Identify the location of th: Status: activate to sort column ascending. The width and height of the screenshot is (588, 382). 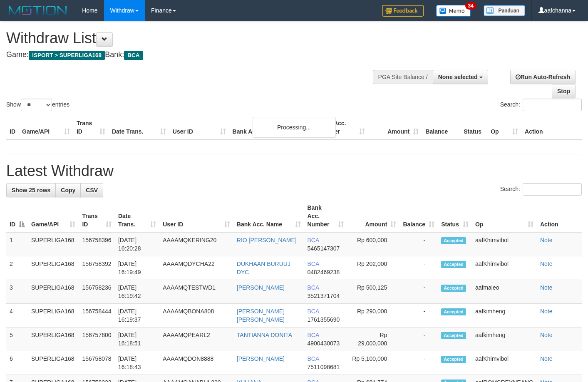
(455, 216).